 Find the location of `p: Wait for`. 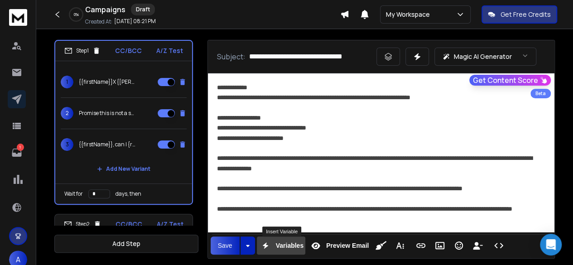

p: Wait for is located at coordinates (73, 194).